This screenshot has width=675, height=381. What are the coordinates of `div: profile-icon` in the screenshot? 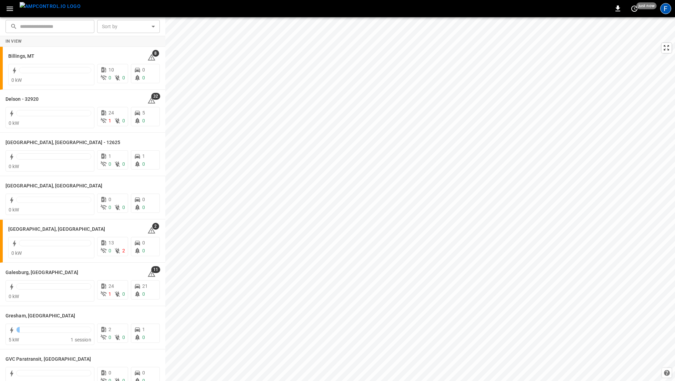 It's located at (665, 9).